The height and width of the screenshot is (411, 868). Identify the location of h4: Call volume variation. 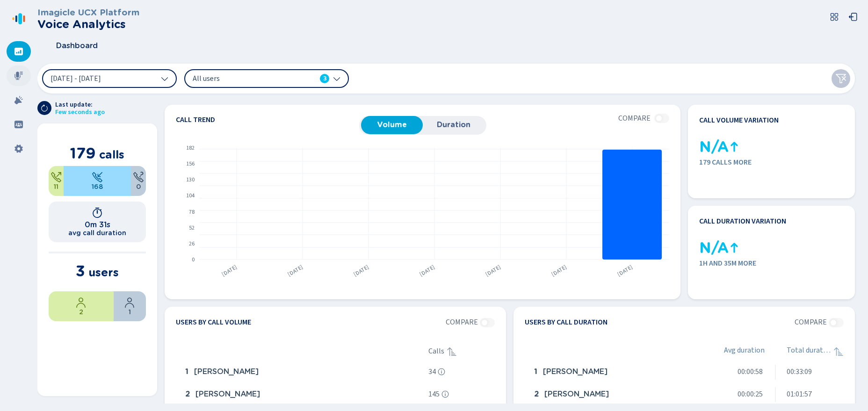
(739, 120).